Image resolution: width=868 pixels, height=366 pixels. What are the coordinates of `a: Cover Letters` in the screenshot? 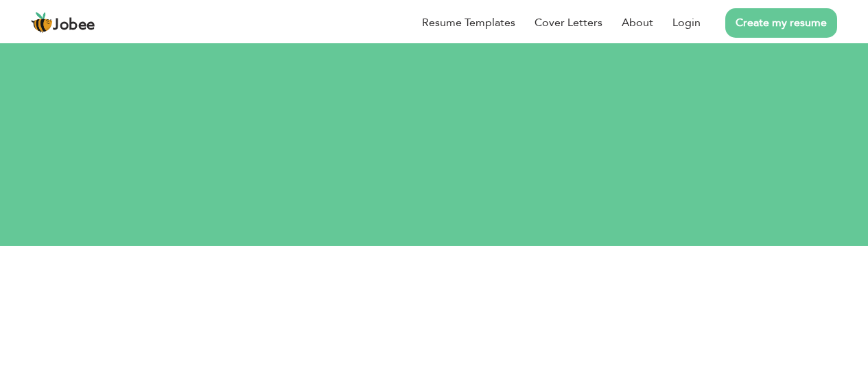 It's located at (568, 23).